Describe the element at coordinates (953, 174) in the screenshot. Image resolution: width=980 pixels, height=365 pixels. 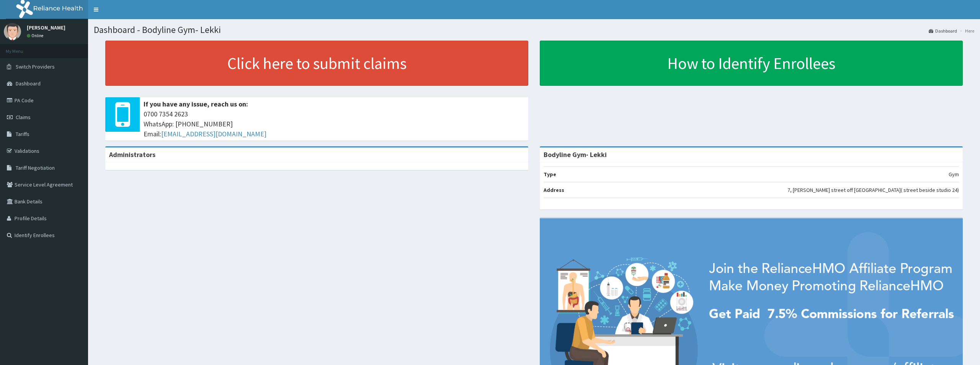
I see `p: Gym` at that location.